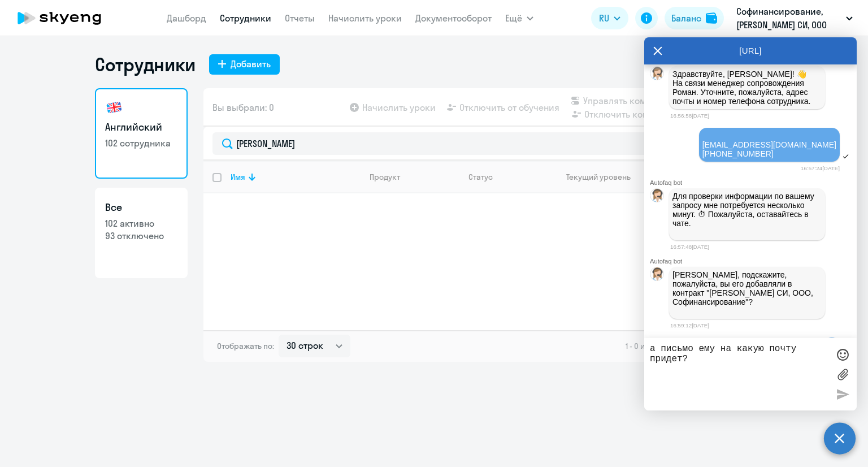 Image resolution: width=868 pixels, height=467 pixels. I want to click on a: Английский102 сотрудника, so click(141, 133).